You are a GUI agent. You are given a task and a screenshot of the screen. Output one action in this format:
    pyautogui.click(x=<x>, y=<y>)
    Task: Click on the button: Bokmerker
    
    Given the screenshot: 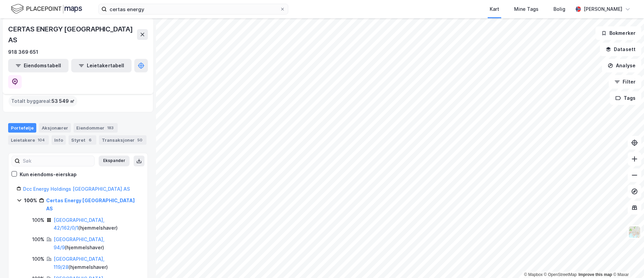 What is the action you would take?
    pyautogui.click(x=618, y=33)
    